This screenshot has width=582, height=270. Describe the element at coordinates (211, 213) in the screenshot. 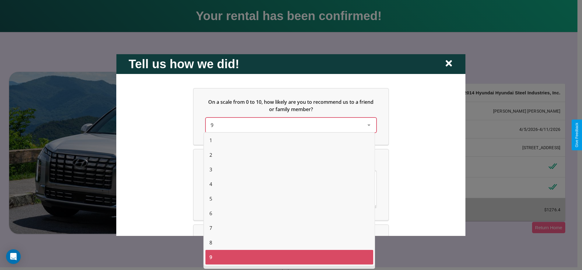

I see `span: 6` at that location.